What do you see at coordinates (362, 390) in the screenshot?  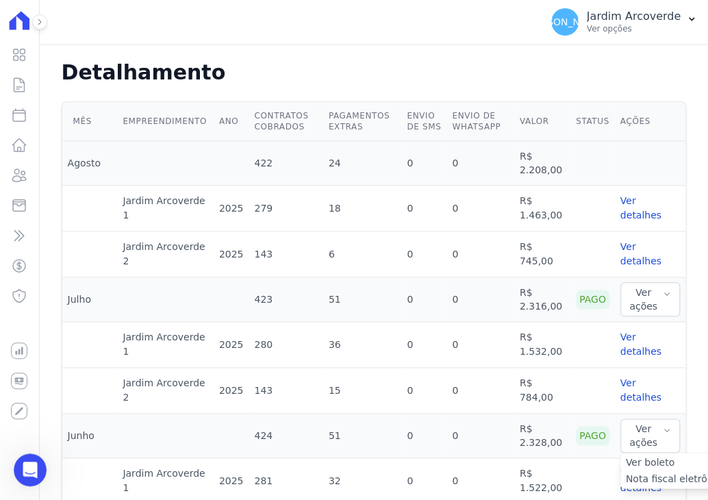 I see `td: 15` at bounding box center [362, 390].